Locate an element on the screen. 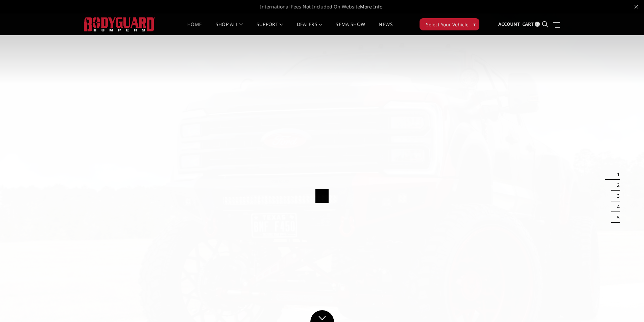 The image size is (644, 322). a: News is located at coordinates (385, 28).